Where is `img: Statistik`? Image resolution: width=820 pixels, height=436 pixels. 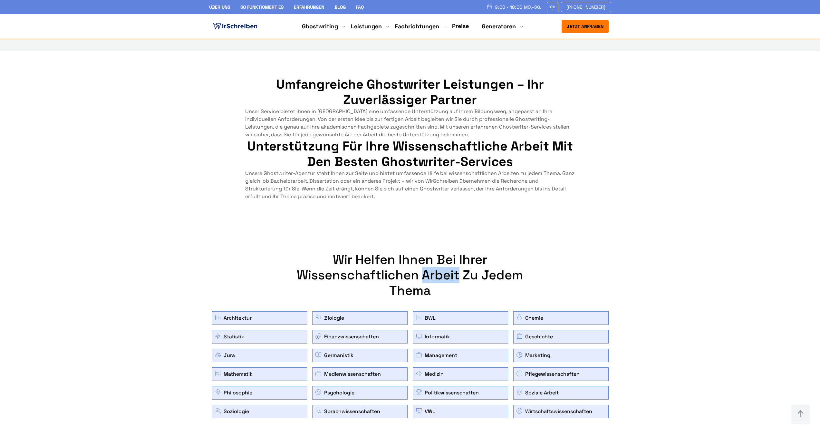 img: Statistik is located at coordinates (218, 336).